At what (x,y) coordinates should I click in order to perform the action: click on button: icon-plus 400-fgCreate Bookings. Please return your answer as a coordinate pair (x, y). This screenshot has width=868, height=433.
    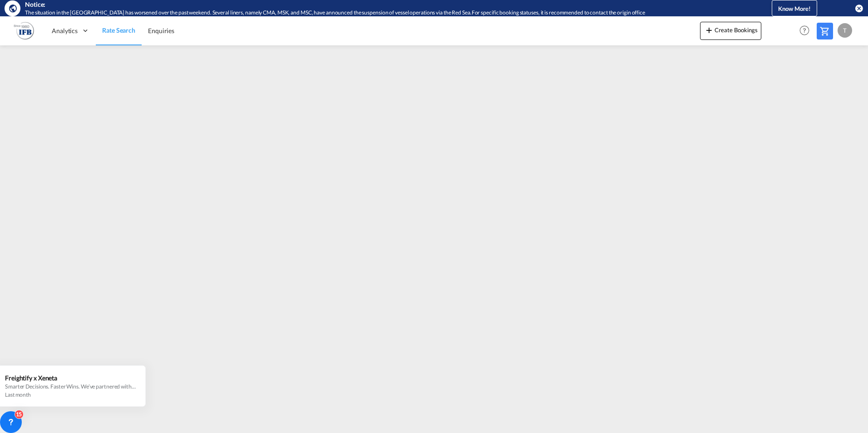
    Looking at the image, I should click on (730, 31).